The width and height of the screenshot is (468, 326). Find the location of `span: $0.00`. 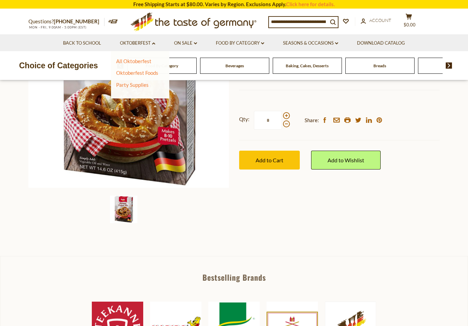

span: $0.00 is located at coordinates (410, 25).